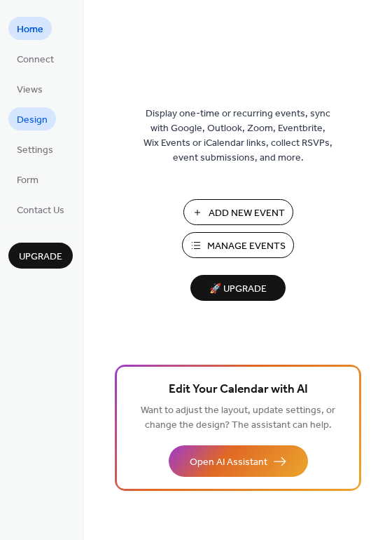 The image size is (392, 540). What do you see at coordinates (35, 150) in the screenshot?
I see `span: Settings` at bounding box center [35, 150].